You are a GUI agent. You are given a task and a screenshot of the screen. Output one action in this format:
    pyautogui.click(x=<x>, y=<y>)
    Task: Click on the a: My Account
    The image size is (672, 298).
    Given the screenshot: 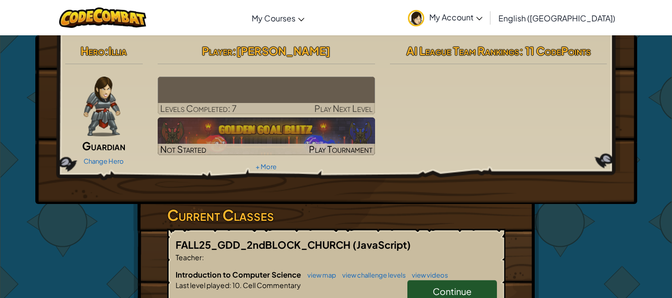 What is the action you would take?
    pyautogui.click(x=445, y=17)
    